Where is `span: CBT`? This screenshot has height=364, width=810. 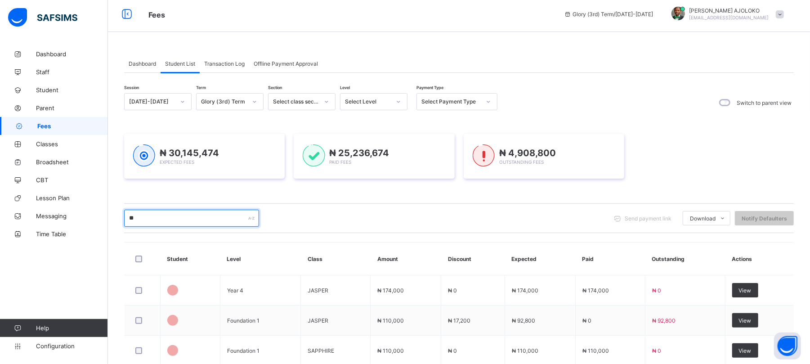
span: CBT is located at coordinates (72, 180).